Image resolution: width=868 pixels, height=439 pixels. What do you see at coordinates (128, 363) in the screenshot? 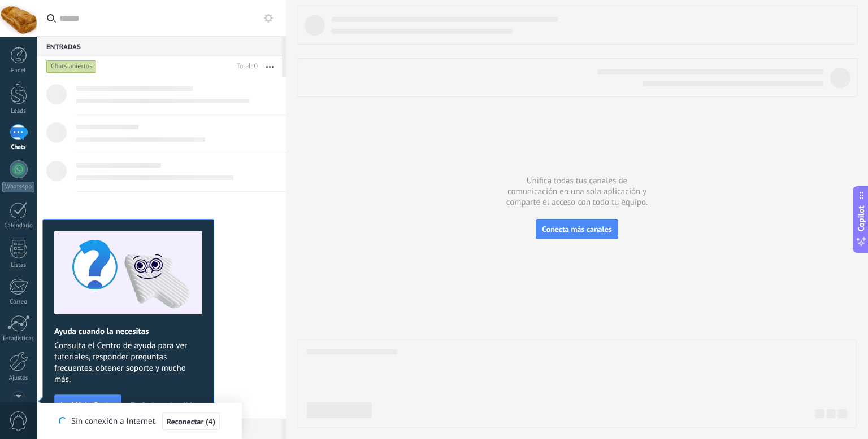
I see `span: Consulta el Centro de ayuda para ver tutoriales, responder preguntas frecuentes, obtener soporte ...` at bounding box center [128, 363].